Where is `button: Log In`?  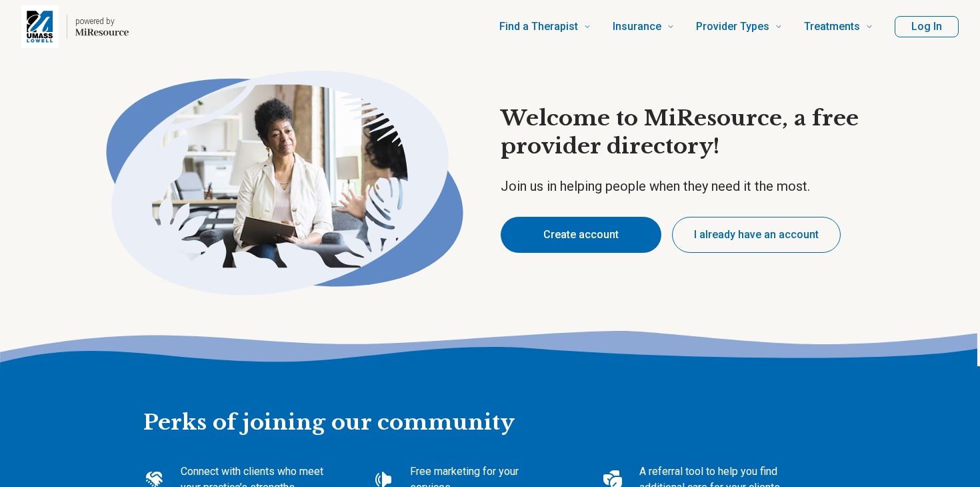
button: Log In is located at coordinates (927, 27).